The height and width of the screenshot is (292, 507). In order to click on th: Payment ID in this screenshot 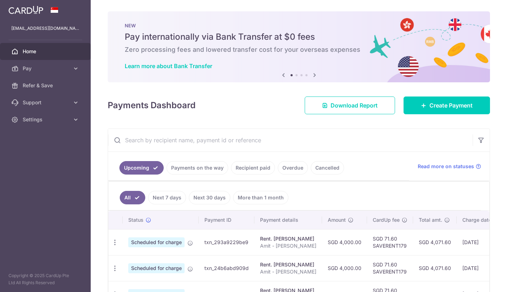, I will do `click(226, 220)`.